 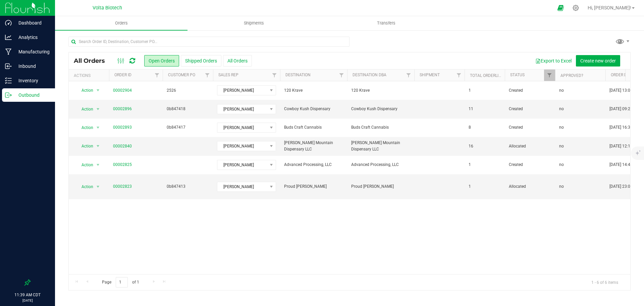 What do you see at coordinates (188, 186) in the screenshot?
I see `span: 0b847413` at bounding box center [188, 186].